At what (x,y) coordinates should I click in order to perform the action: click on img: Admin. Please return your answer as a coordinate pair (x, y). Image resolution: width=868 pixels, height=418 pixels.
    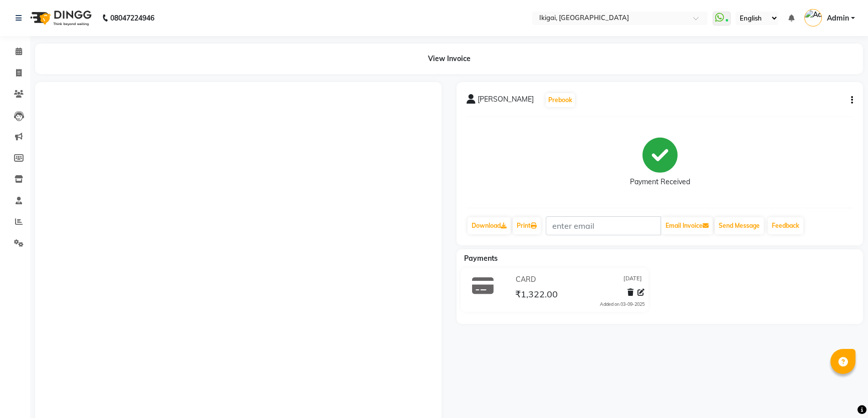
    Looking at the image, I should click on (813, 17).